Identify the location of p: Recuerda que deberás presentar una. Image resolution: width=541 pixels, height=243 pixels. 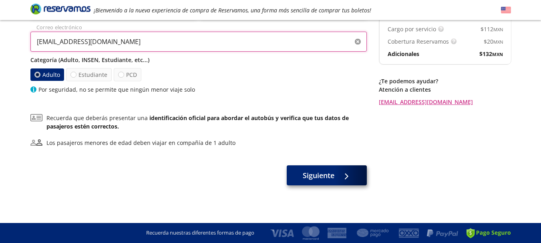
(207, 122).